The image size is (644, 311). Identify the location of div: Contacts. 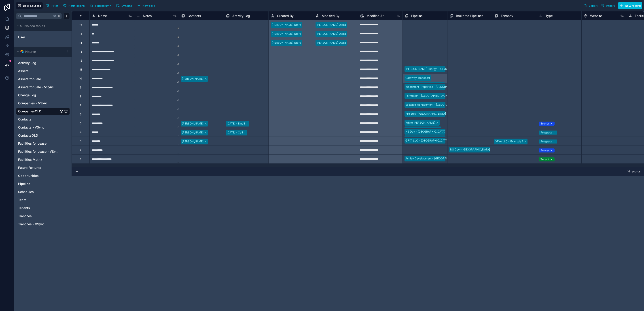
(43, 119).